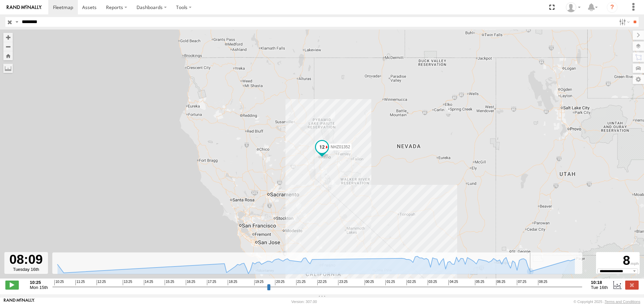  I want to click on span: 15:25, so click(170, 283).